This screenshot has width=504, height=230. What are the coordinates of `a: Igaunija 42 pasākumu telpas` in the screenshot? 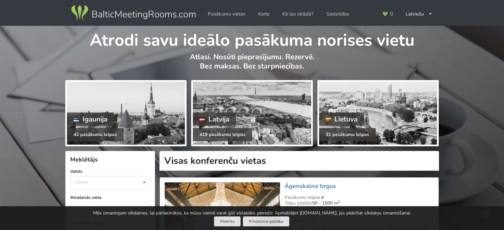 It's located at (126, 113).